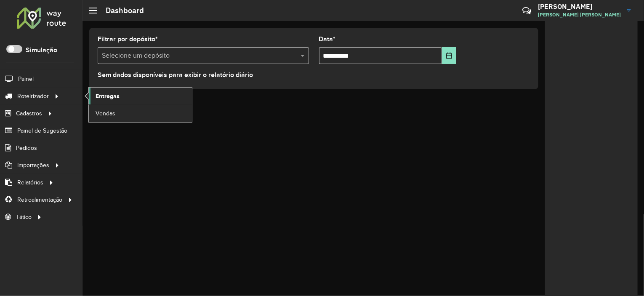 The height and width of the screenshot is (296, 644). What do you see at coordinates (128, 39) in the screenshot?
I see `label: Filtrar por depósito` at bounding box center [128, 39].